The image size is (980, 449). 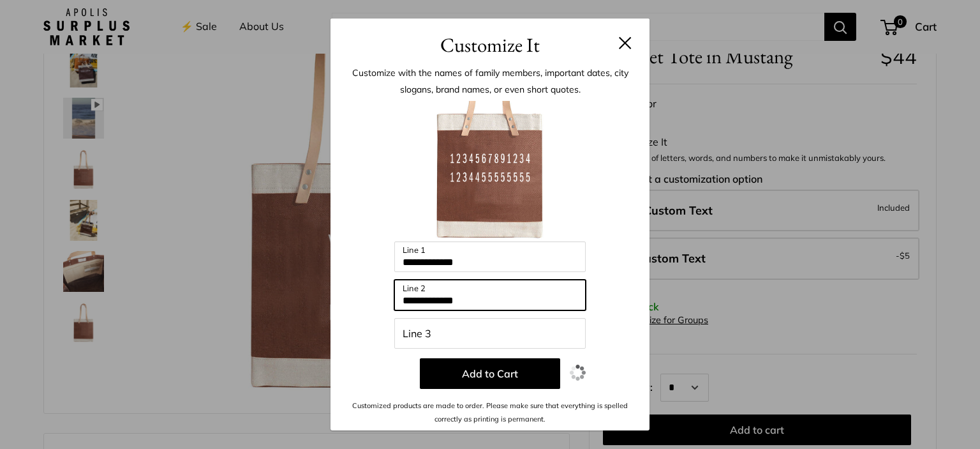 What do you see at coordinates (577, 373) in the screenshot?
I see `img: loading.gif` at bounding box center [577, 373].